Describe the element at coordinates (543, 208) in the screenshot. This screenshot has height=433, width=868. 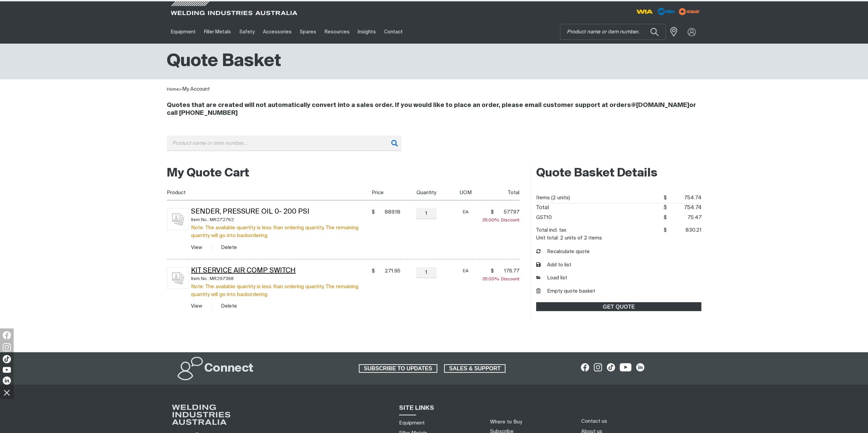
I see `dt: Total` at that location.